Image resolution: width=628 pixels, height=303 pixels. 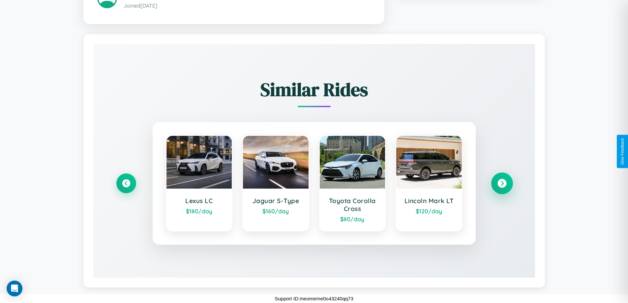 I want to click on a: Lexus LC$180/day, so click(x=199, y=183).